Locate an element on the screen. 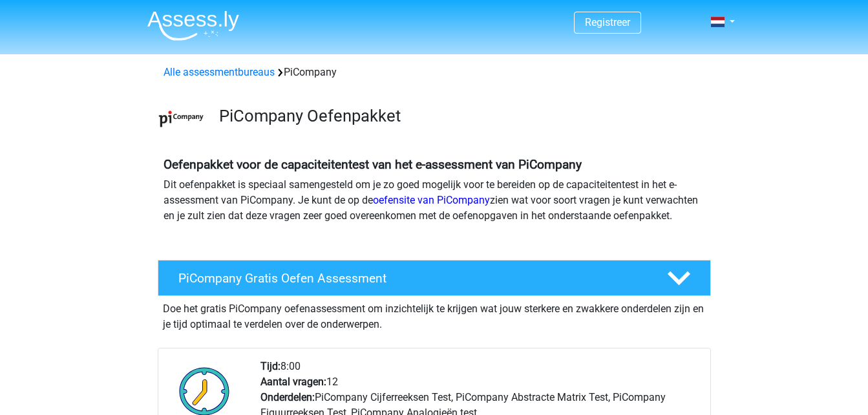 Image resolution: width=868 pixels, height=415 pixels. a: Registreer is located at coordinates (608, 22).